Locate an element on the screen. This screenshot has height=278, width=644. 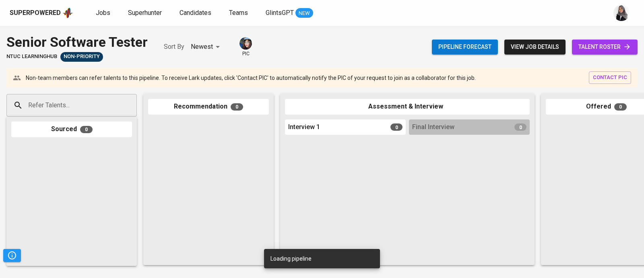
button: Pipeline forecast is located at coordinates (465, 47).